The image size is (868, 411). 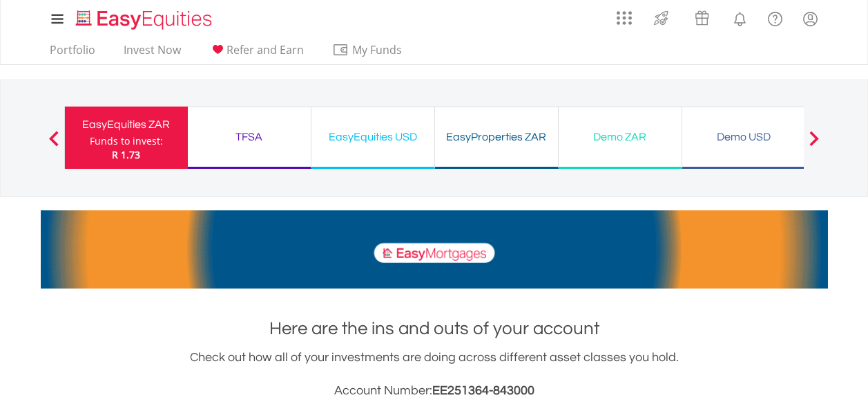 I want to click on a: My Profile, so click(x=810, y=19).